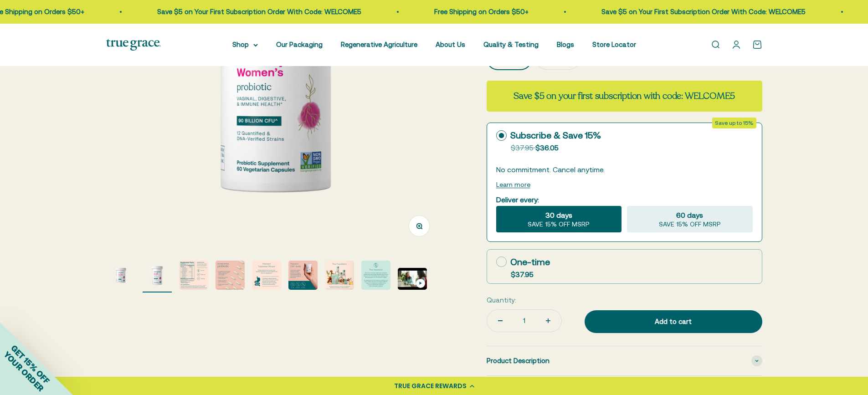  I want to click on button: Decrease quantity, so click(500, 321).